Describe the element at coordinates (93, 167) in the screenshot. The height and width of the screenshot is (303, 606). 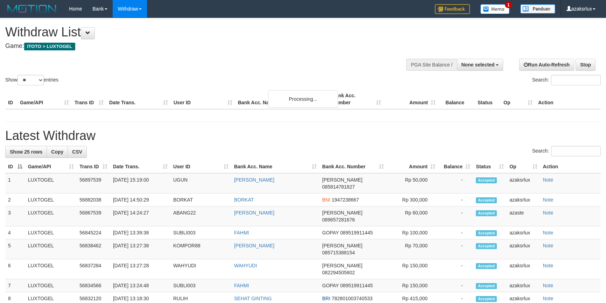
I see `th: Trans ID: activate to sort column ascending` at that location.